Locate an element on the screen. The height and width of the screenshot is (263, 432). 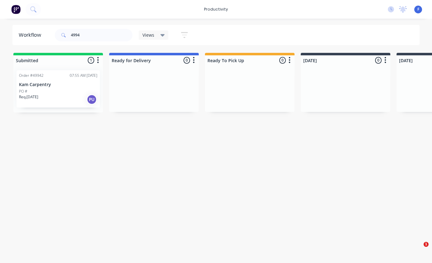
input: Search for orders... is located at coordinates (102, 35).